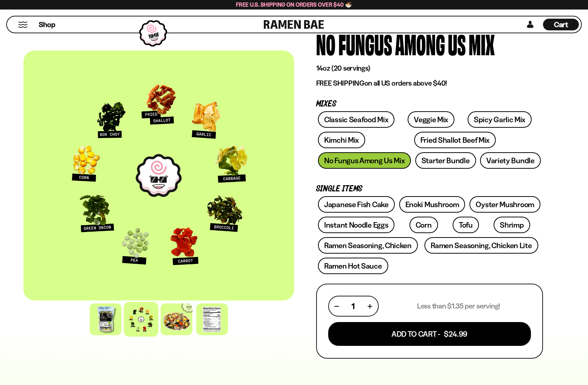 The width and height of the screenshot is (588, 385). What do you see at coordinates (432, 204) in the screenshot?
I see `a: Enoki Mushroom` at bounding box center [432, 204].